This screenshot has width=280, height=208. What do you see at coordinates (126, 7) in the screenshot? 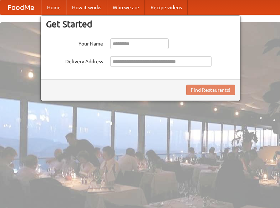
I see `a: Who we are` at bounding box center [126, 7].